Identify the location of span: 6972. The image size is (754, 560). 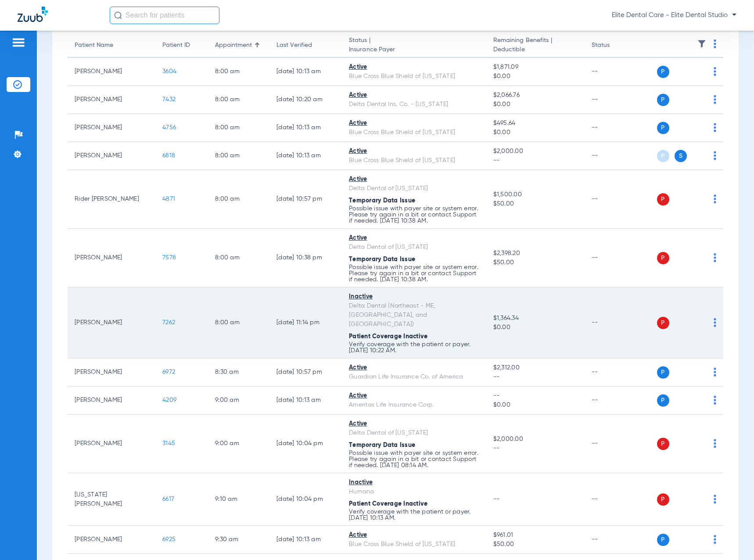
(168, 372).